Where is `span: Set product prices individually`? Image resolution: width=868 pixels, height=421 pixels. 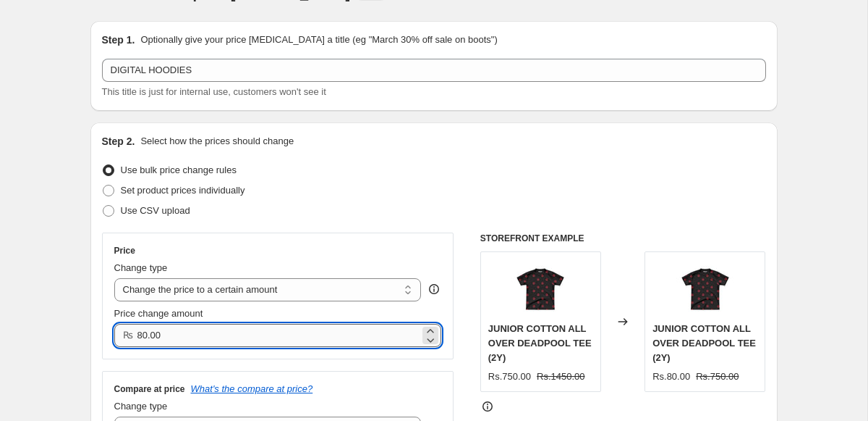 span: Set product prices individually is located at coordinates (183, 190).